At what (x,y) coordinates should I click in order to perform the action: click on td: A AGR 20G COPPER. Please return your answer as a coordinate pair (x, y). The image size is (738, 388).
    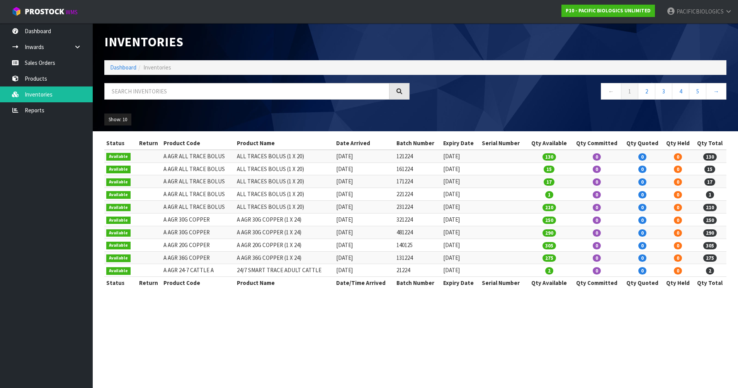
    Looking at the image, I should click on (198, 245).